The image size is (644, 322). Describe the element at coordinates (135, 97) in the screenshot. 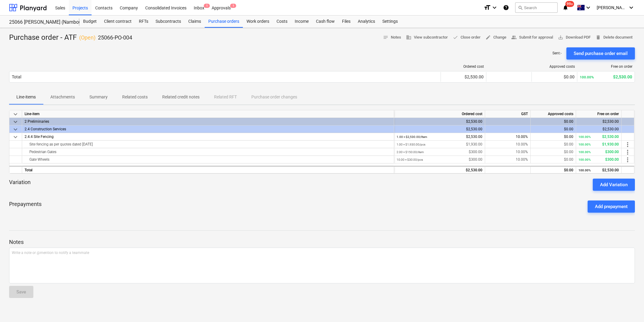

I see `p: Related costs` at that location.